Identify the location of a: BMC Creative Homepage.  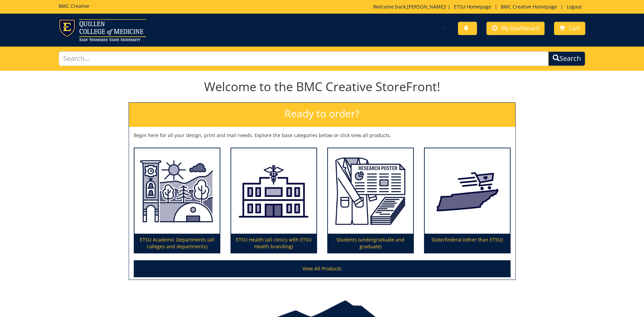
(529, 7).